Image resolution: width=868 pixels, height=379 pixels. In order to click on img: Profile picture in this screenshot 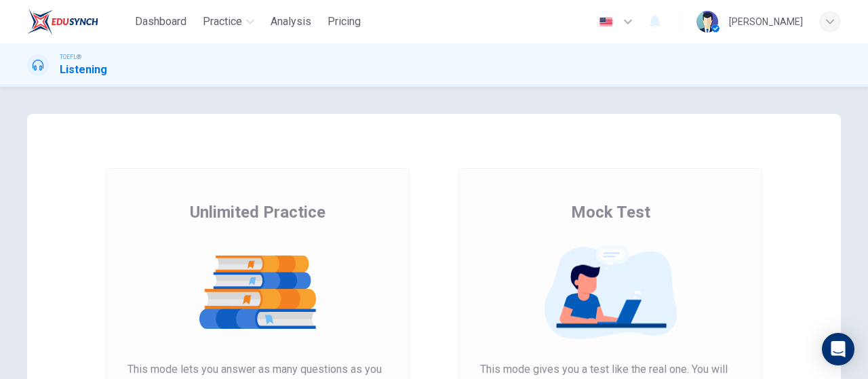, I will do `click(707, 22)`.